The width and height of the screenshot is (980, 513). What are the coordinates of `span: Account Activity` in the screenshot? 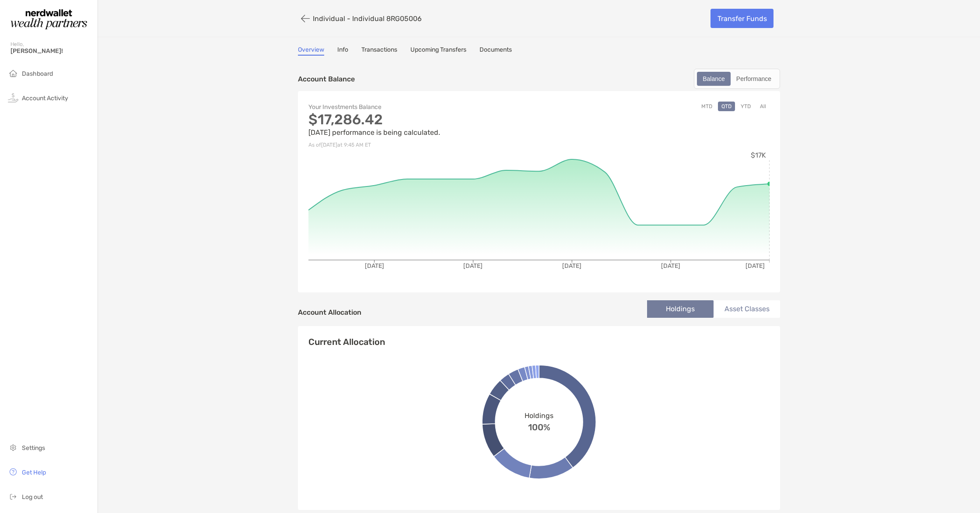 It's located at (45, 98).